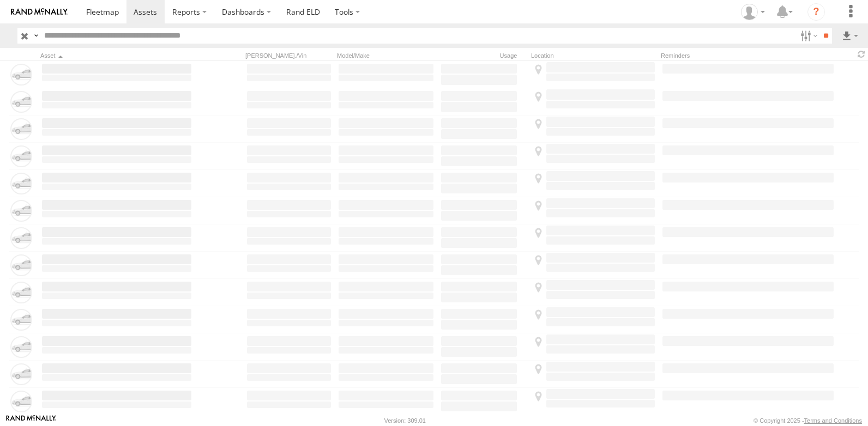 Image resolution: width=868 pixels, height=426 pixels. What do you see at coordinates (117, 55) in the screenshot?
I see `div: Click to Sort` at bounding box center [117, 55].